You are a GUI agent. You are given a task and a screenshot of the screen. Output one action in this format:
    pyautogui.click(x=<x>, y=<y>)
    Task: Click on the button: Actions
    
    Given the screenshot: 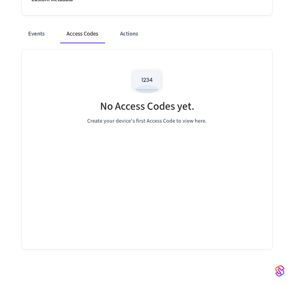 What is the action you would take?
    pyautogui.click(x=129, y=34)
    